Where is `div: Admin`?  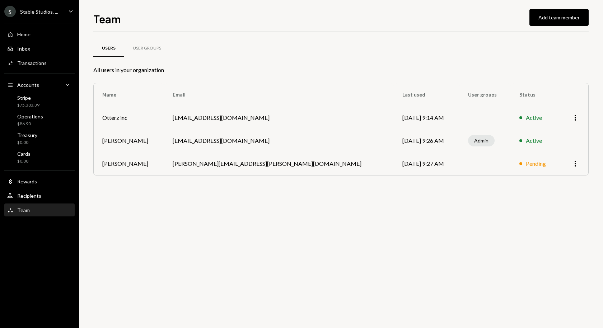
div: Admin is located at coordinates (481, 141).